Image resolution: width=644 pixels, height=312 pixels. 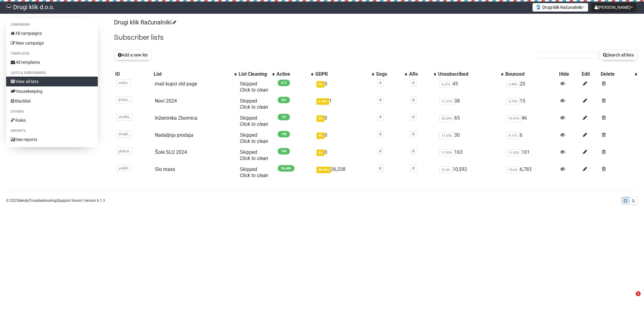 I want to click on th: Segs: No sort applied, activate to apply an ascending sort, so click(x=392, y=74).